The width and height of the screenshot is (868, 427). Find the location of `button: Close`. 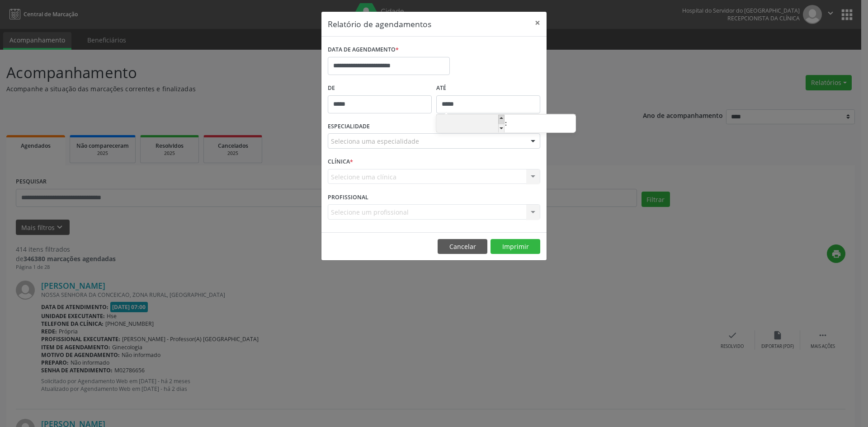

button: Close is located at coordinates (538, 22).